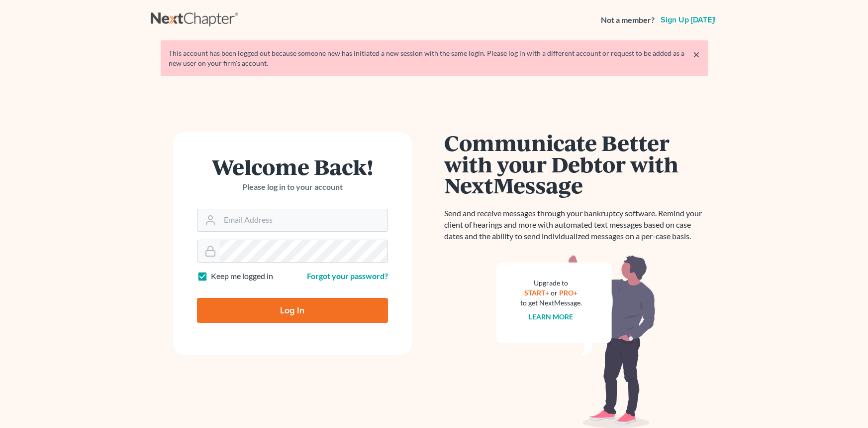 Image resolution: width=868 pixels, height=428 pixels. I want to click on a: Forgot your password?, so click(348, 276).